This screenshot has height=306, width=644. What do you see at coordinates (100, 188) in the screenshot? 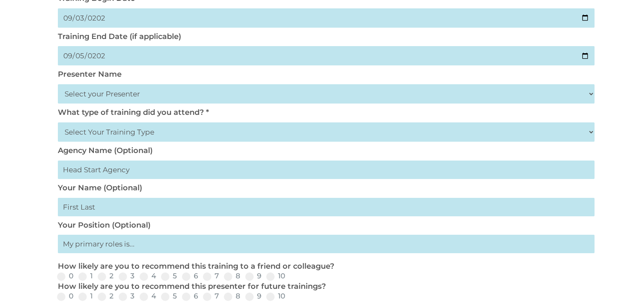
I see `label: Your Name (Optional)` at bounding box center [100, 188].